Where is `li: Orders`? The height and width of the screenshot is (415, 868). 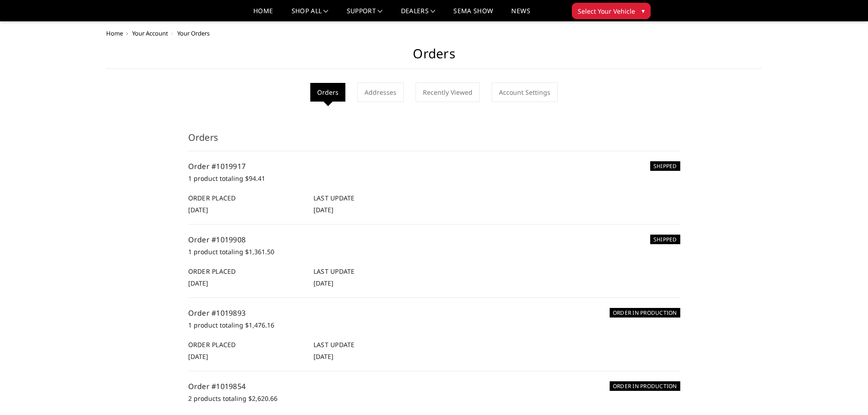
li: Orders is located at coordinates (328, 92).